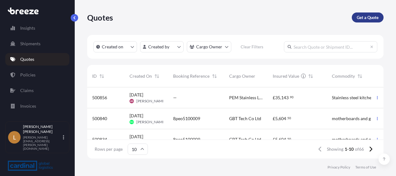 Image resolution: width=396 pixels, height=176 pixels. What do you see at coordinates (368, 17) in the screenshot?
I see `a: Get a Quote` at bounding box center [368, 17].